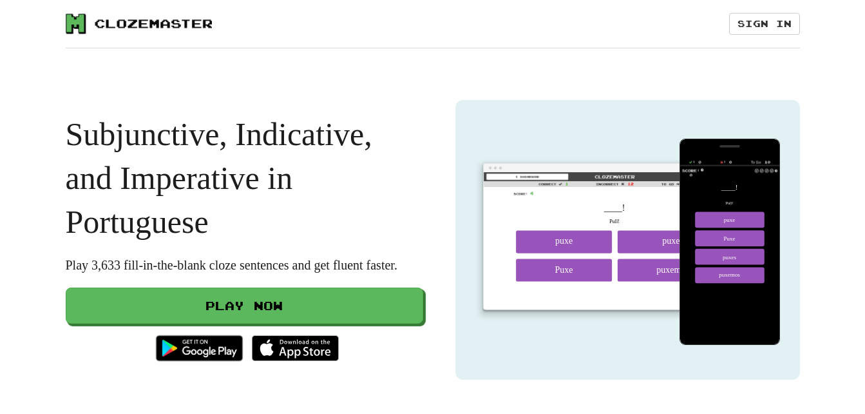 This screenshot has width=865, height=414. What do you see at coordinates (614, 240) in the screenshot?
I see `img: web-app-game-template-b45fcf36433957db04aca1f424110d87692546f6116f1ea77ecb145c2739c762.svg` at bounding box center [614, 240].